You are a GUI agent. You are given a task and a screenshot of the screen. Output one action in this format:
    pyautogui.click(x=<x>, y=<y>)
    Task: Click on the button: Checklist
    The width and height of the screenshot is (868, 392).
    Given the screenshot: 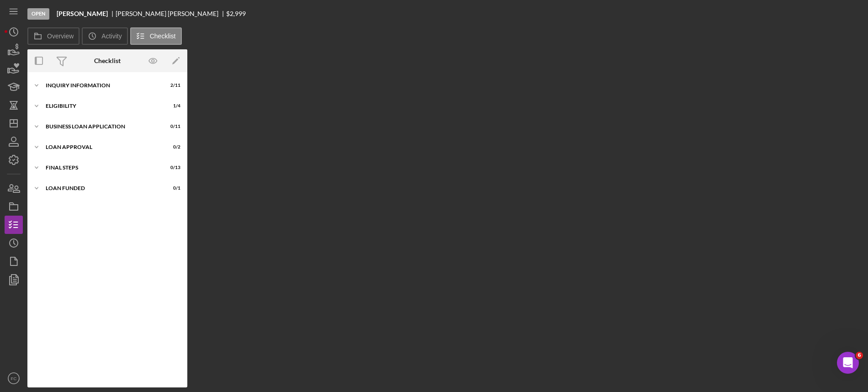 What is the action you would take?
    pyautogui.click(x=156, y=37)
    